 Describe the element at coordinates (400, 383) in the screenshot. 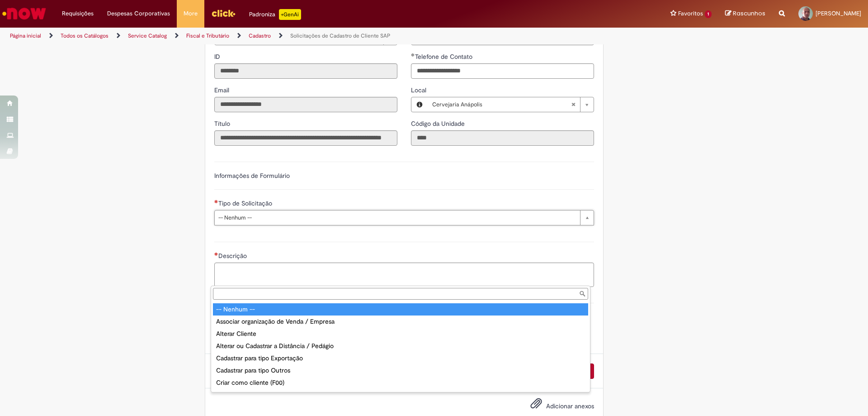

I see `div: Criar como cliente (F00)` at that location.